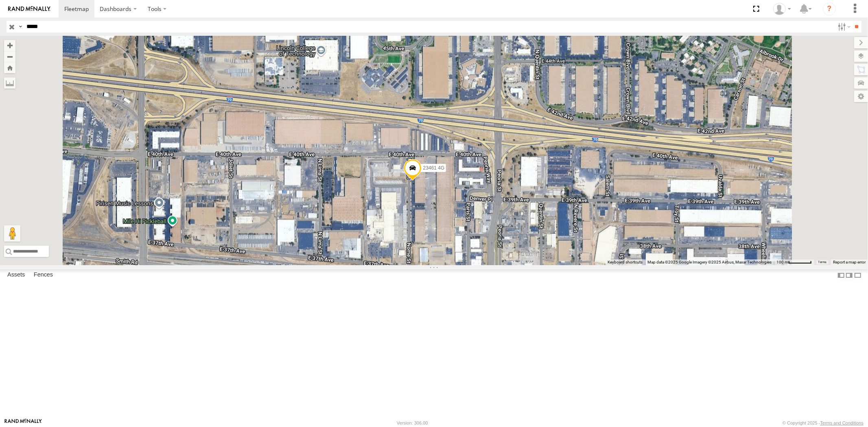 The height and width of the screenshot is (427, 868). Describe the element at coordinates (20, 27) in the screenshot. I see `label: Search Query` at that location.